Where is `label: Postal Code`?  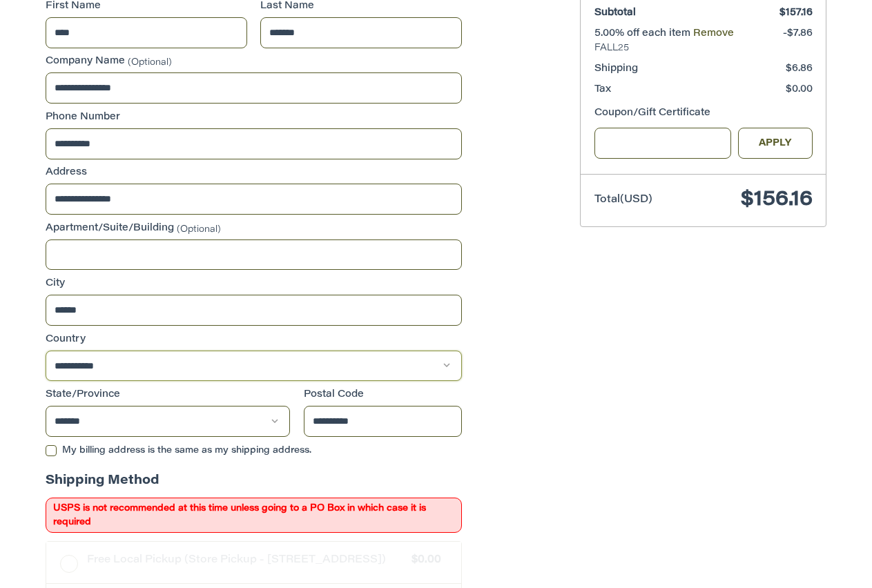
label: Postal Code is located at coordinates (383, 395).